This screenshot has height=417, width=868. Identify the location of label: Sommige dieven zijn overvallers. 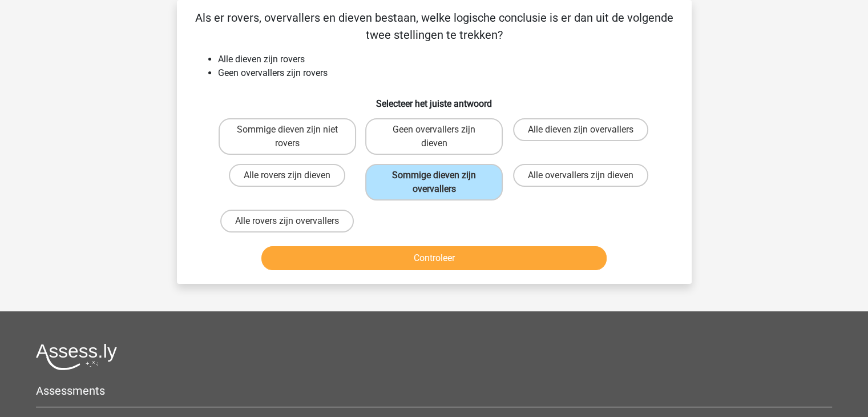
(434, 182).